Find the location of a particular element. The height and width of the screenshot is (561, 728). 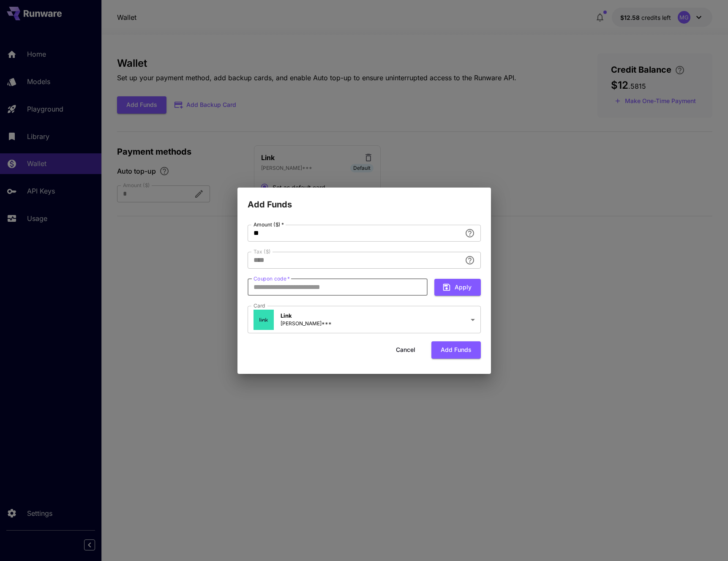

label: Tax ($) is located at coordinates (262, 251).